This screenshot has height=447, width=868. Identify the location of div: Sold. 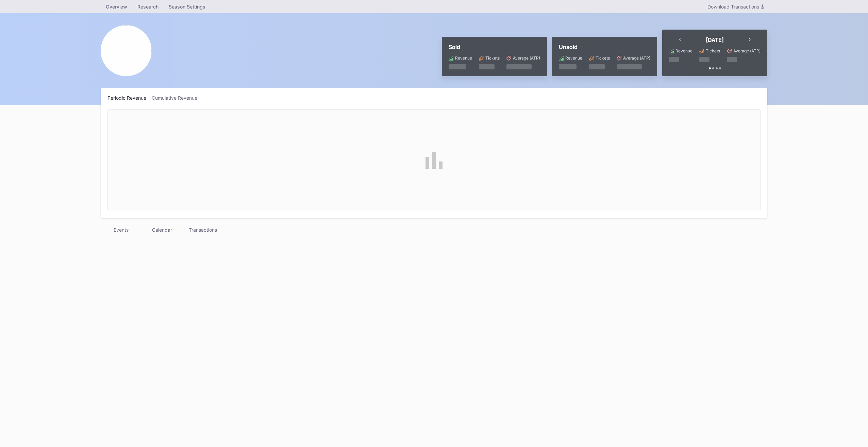
(494, 47).